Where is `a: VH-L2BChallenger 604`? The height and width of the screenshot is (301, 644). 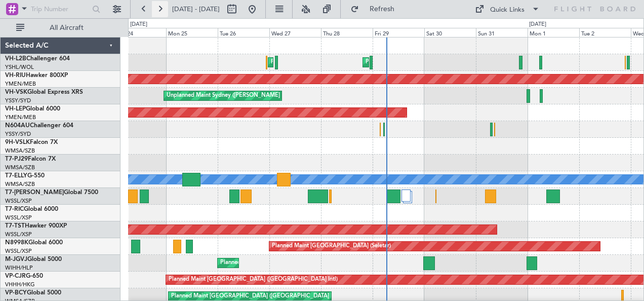 a: VH-L2BChallenger 604 is located at coordinates (38, 59).